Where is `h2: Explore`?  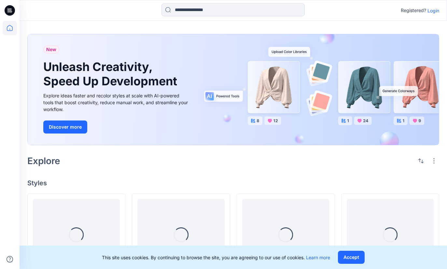
h2: Explore is located at coordinates (44, 161).